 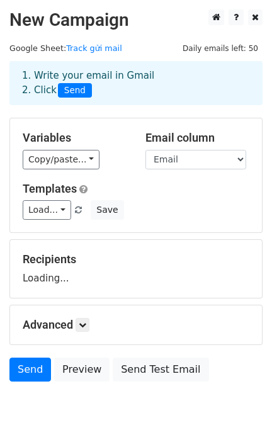 What do you see at coordinates (30, 370) in the screenshot?
I see `a: Send` at bounding box center [30, 370].